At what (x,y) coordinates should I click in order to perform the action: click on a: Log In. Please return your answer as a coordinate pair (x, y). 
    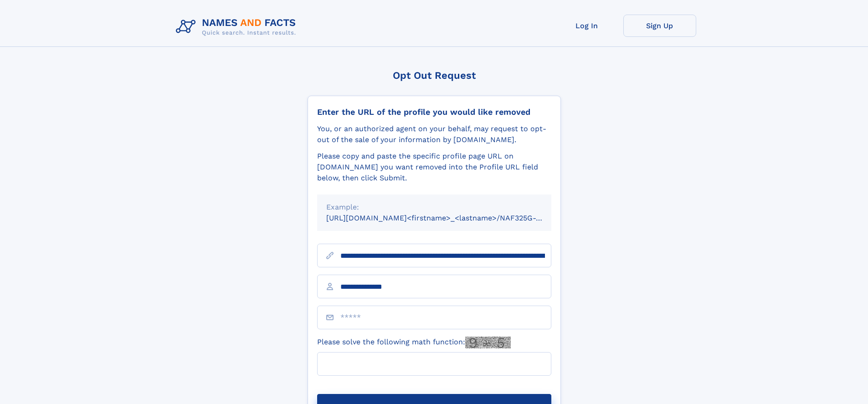
    Looking at the image, I should click on (587, 26).